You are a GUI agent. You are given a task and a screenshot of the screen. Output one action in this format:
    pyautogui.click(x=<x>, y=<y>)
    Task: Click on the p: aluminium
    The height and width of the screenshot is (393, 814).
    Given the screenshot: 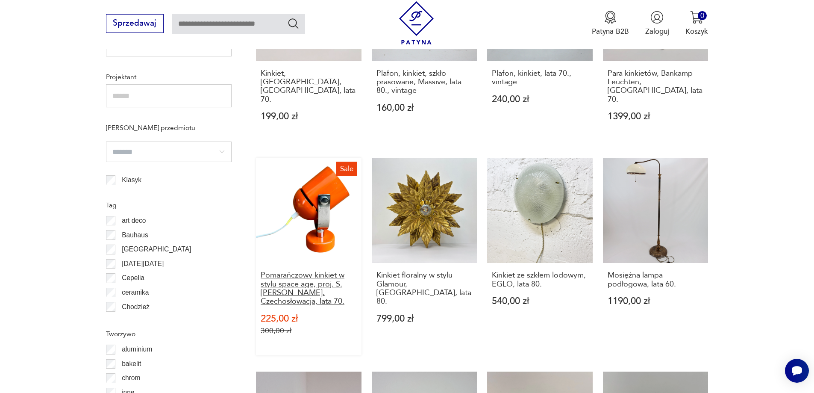 What is the action you would take?
    pyautogui.click(x=137, y=349)
    